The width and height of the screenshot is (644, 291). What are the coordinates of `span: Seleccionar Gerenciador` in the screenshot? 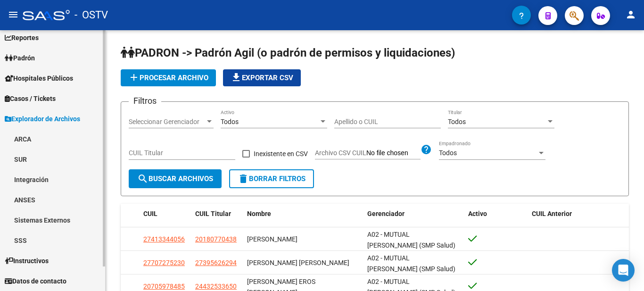 It's located at (167, 122).